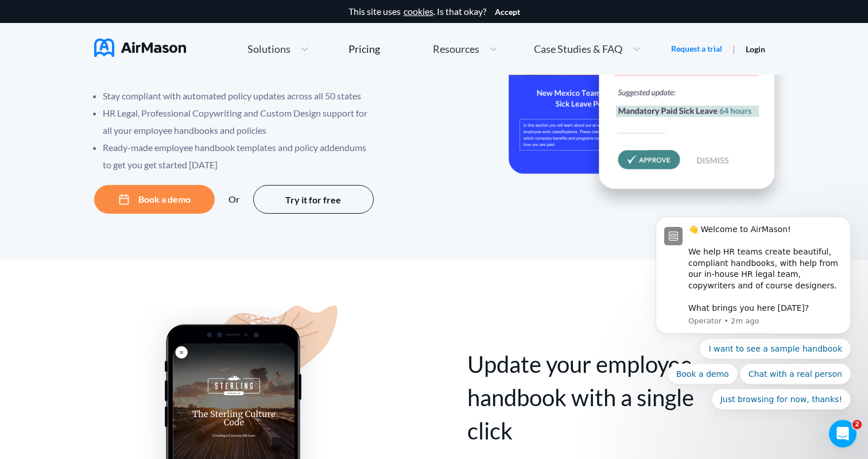  I want to click on button: Quick reply: Just browsing for now, thanks!, so click(143, 268).